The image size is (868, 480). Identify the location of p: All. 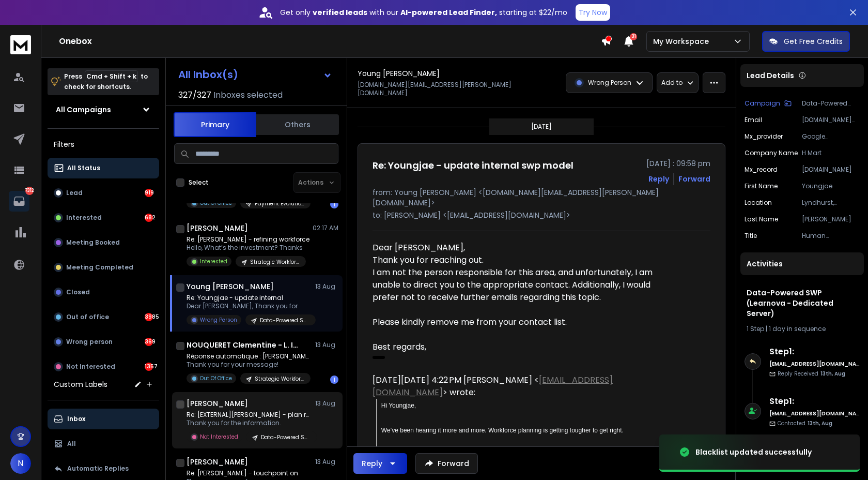
(72, 444).